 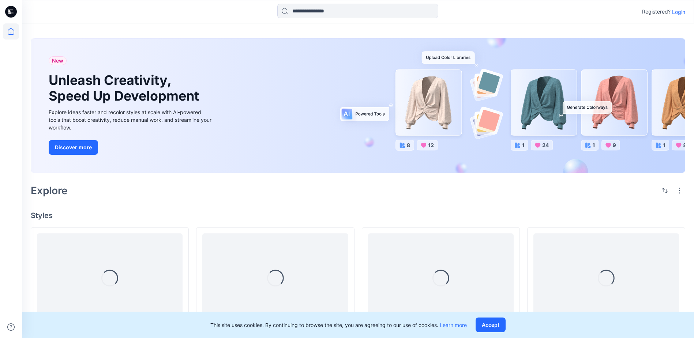 I want to click on a: Learn more, so click(x=454, y=325).